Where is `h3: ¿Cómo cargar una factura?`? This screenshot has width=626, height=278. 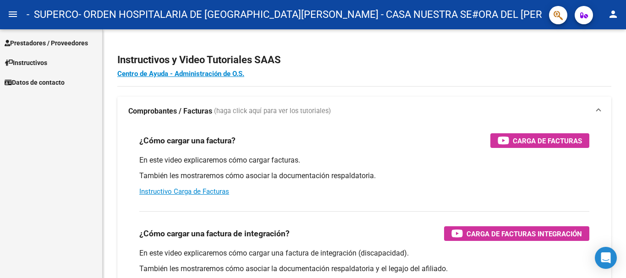 h3: ¿Cómo cargar una factura? is located at coordinates (187, 141).